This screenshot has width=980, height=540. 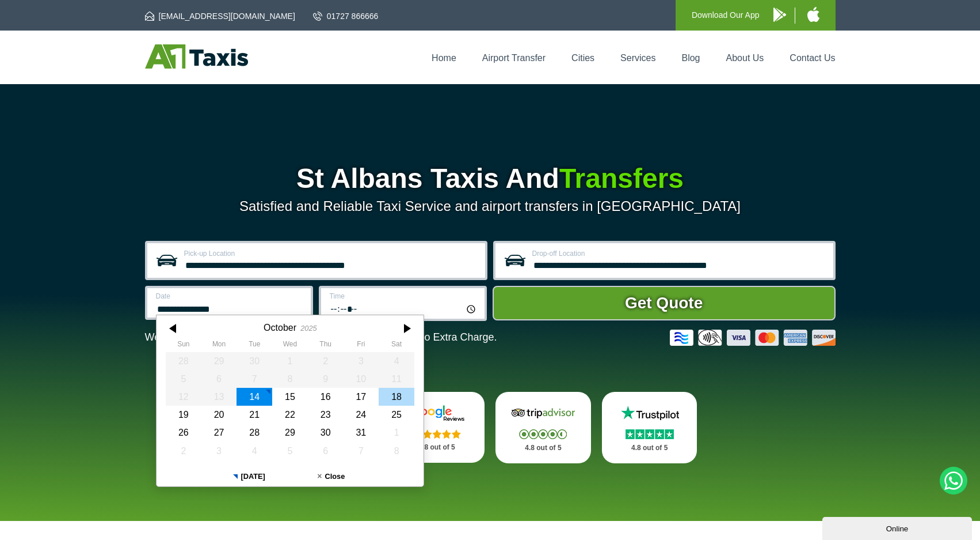 What do you see at coordinates (397, 378) in the screenshot?
I see `div: 11 October 2025` at bounding box center [397, 378].